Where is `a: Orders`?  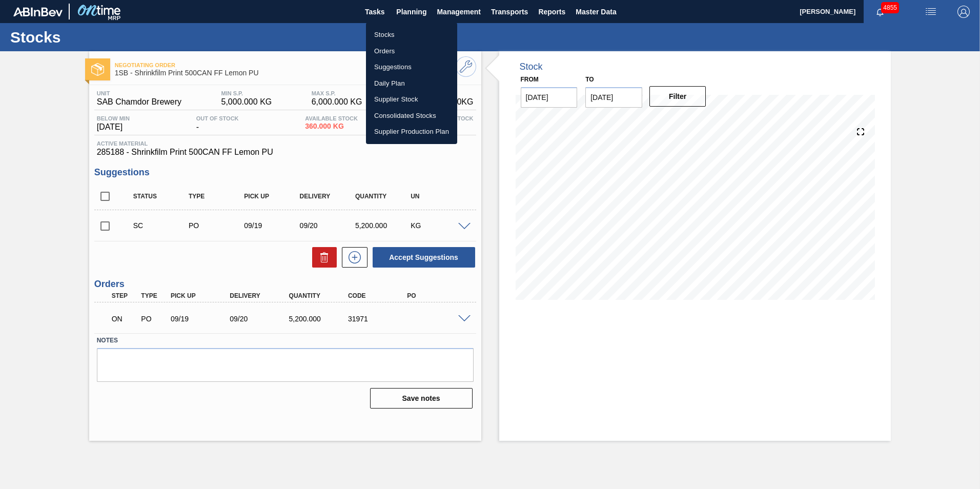 a: Orders is located at coordinates (412, 52).